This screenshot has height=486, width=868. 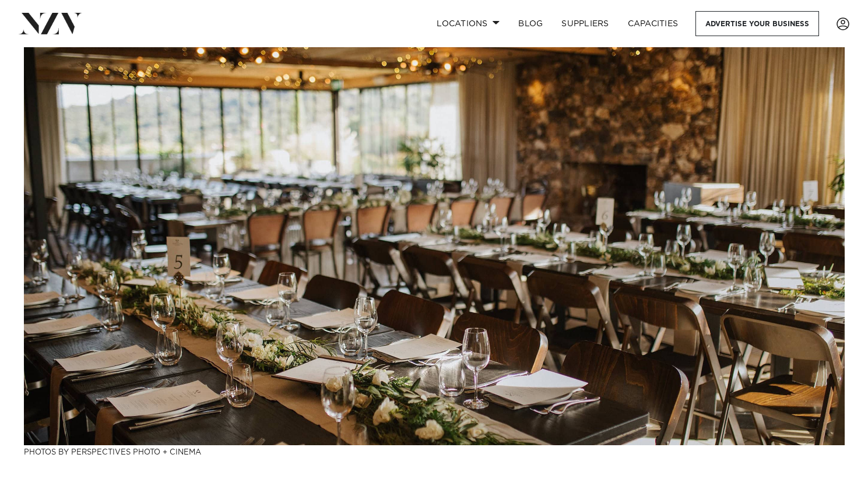 I want to click on a: Locations, so click(x=468, y=24).